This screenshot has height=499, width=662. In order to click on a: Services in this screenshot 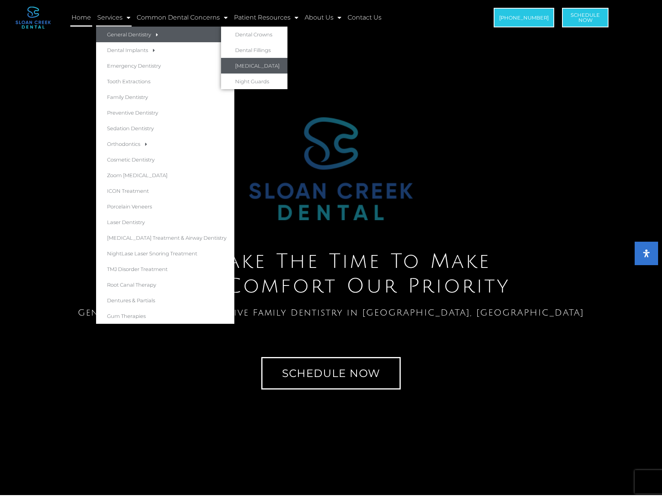, I will do `click(114, 18)`.